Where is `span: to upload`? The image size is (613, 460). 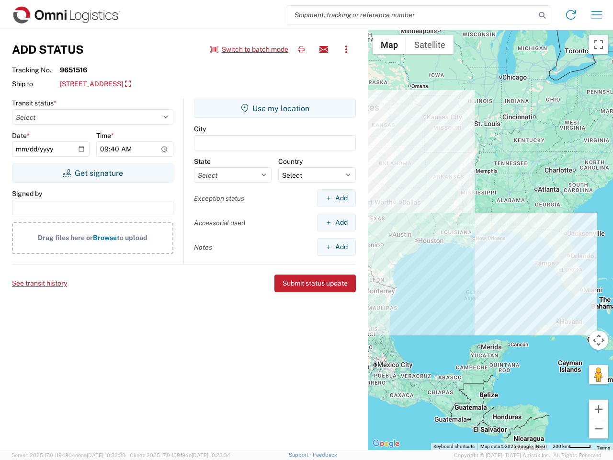
span: to upload is located at coordinates (132, 238).